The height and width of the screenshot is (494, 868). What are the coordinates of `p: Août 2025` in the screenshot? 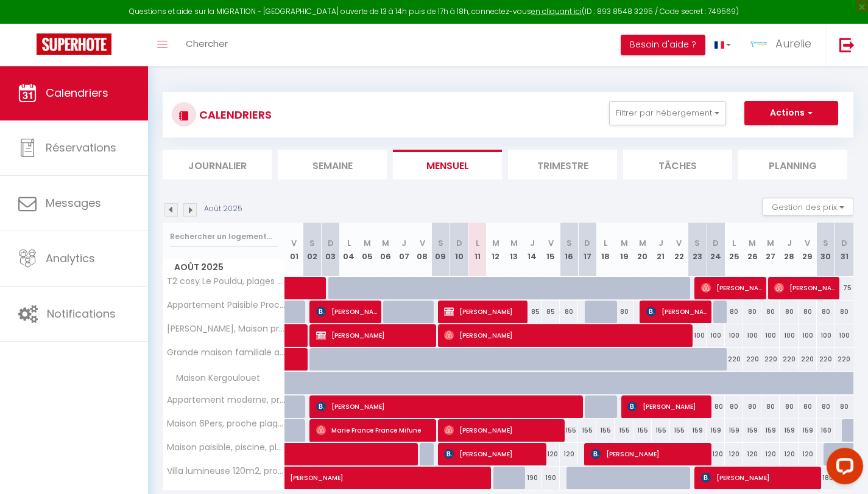 It's located at (223, 209).